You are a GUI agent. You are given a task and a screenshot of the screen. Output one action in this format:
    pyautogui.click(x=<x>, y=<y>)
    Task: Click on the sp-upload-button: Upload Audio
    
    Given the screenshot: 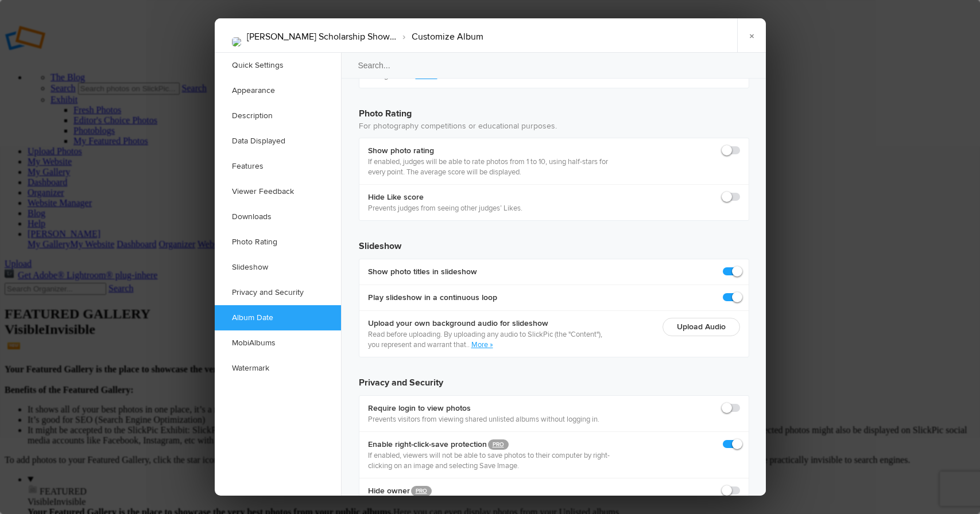 What is the action you would take?
    pyautogui.click(x=701, y=327)
    